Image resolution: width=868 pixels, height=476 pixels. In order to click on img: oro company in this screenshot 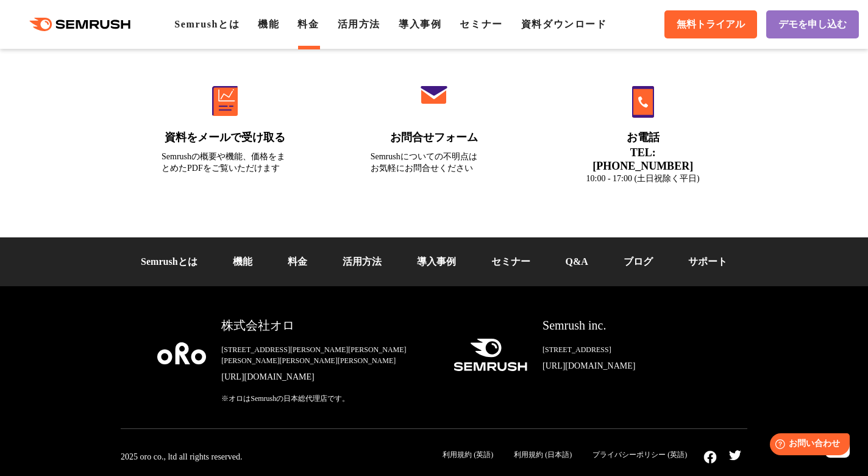, I will do `click(182, 353)`.